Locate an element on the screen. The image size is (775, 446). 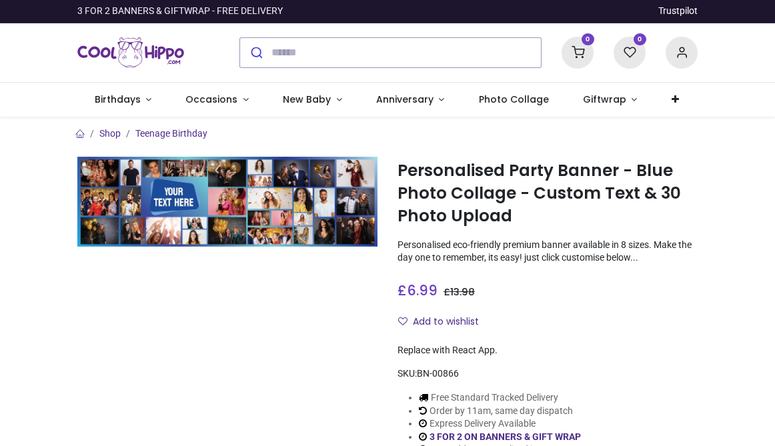
a: Shop is located at coordinates (110, 133).